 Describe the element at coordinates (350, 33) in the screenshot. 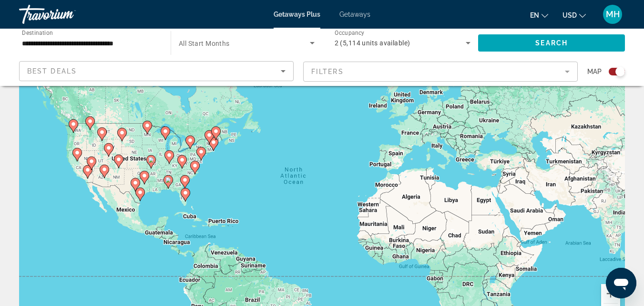

I see `span: Occupancy` at that location.